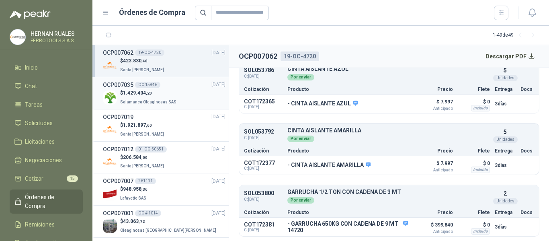 This screenshot has height=241, width=549. What do you see at coordinates (137, 125) in the screenshot?
I see `span: 1.921.897` at bounding box center [137, 125].